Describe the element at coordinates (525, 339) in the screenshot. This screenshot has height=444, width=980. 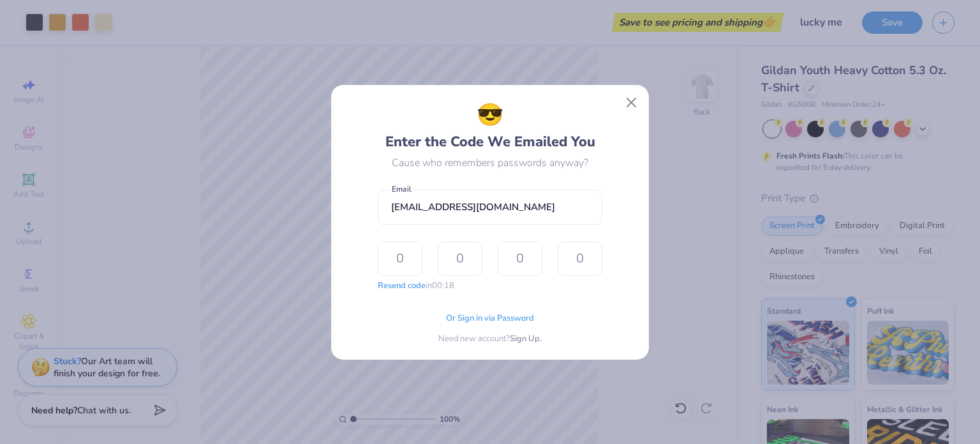
I see `span: Sign Up.` at that location.